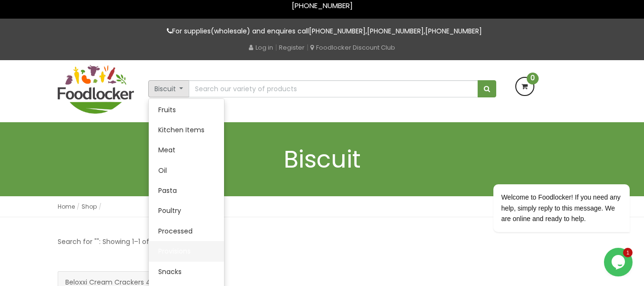 The height and width of the screenshot is (286, 644). What do you see at coordinates (187, 210) in the screenshot?
I see `a: Poultry` at bounding box center [187, 210].